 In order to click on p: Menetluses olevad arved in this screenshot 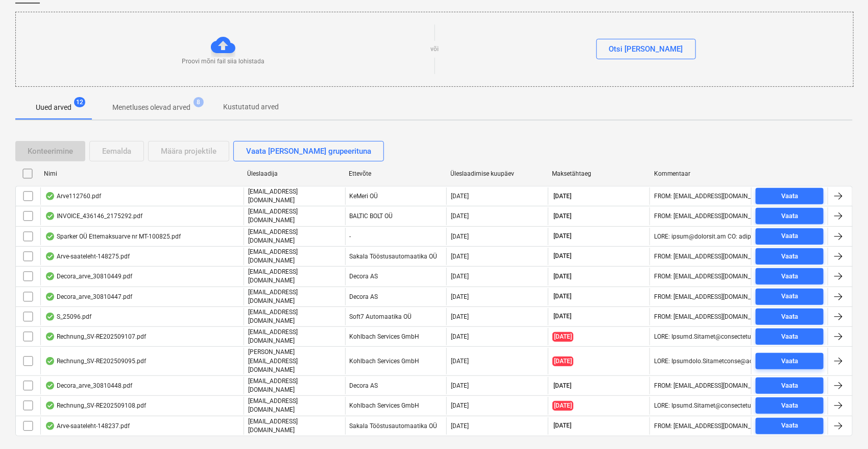, I will do `click(151, 107)`.